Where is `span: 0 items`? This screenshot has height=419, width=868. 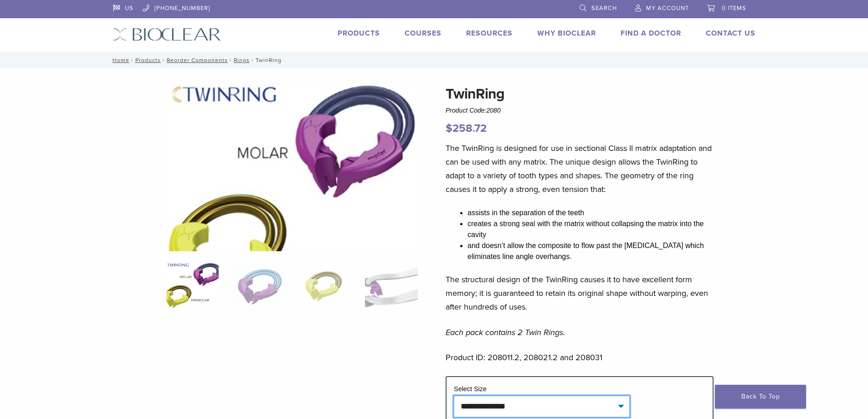
span: 0 items is located at coordinates (734, 8).